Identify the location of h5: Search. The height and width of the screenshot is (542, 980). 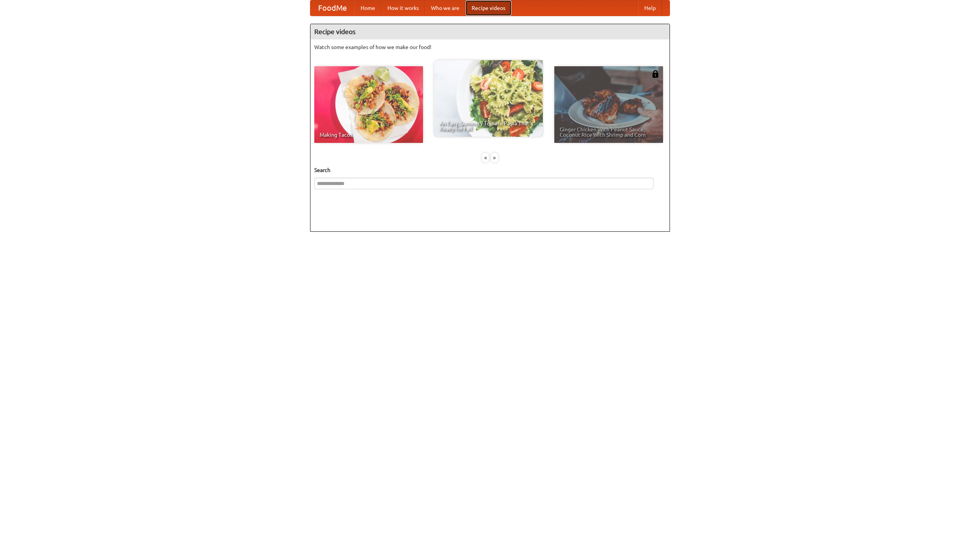
(490, 170).